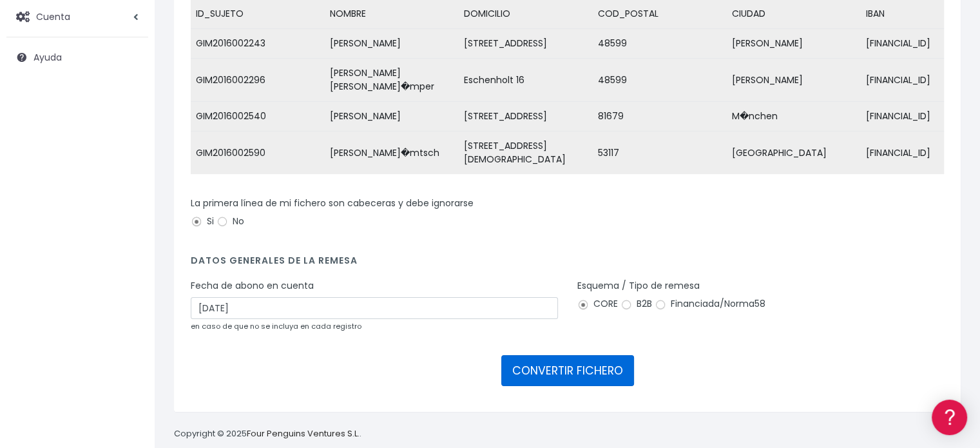 The height and width of the screenshot is (448, 980). What do you see at coordinates (53, 16) in the screenshot?
I see `span: Cuenta` at bounding box center [53, 16].